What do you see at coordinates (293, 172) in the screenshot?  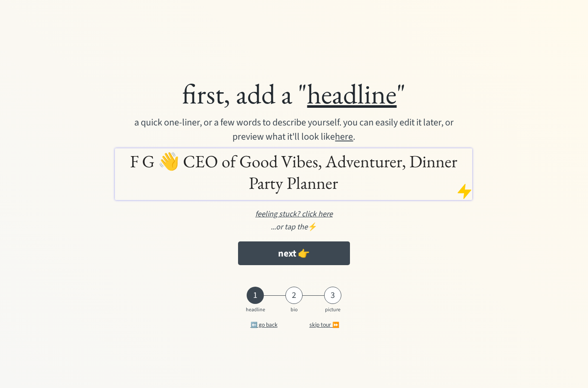 I see `h1: F G 👋 CEO of Good Vibes, Adventurer, Dinner Party Planner` at bounding box center [293, 172].